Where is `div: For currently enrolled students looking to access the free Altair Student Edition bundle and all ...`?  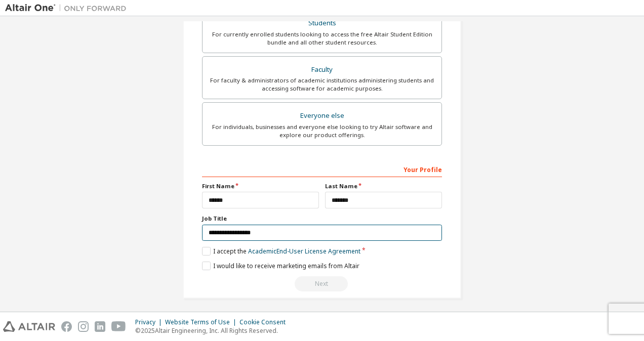 div: For currently enrolled students looking to access the free Altair Student Edition bundle and all ... is located at coordinates (322, 39).